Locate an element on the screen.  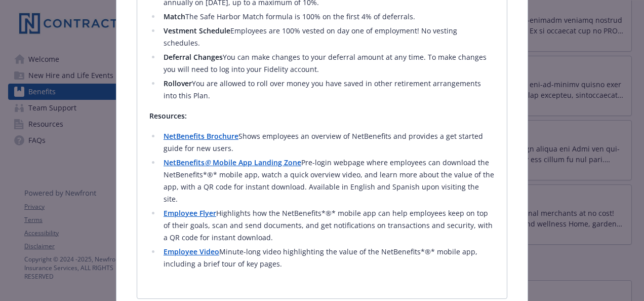
li: Highlights how the NetBenefits*®* mobile app can help employees keep on top of their goals, scan ... is located at coordinates (327, 225).